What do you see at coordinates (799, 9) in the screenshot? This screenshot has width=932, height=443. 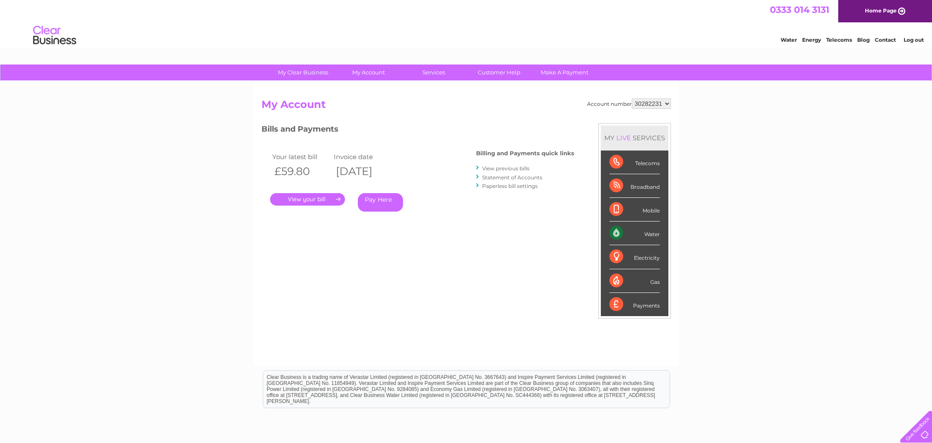 I see `a: 0333 014 3131` at bounding box center [799, 9].